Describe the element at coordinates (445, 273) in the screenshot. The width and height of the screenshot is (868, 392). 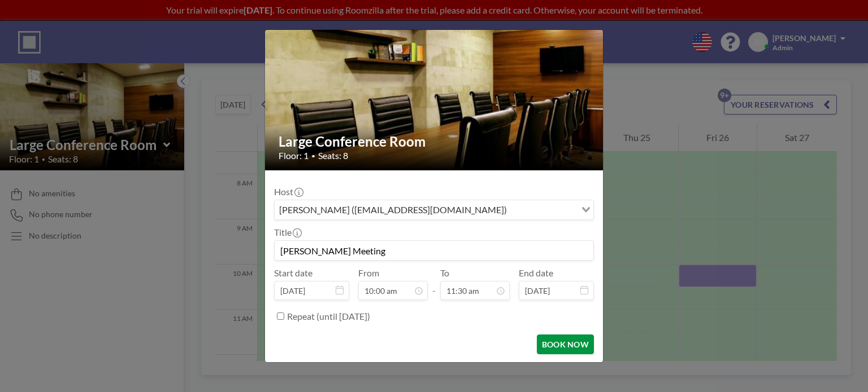
I see `label: To` at that location.